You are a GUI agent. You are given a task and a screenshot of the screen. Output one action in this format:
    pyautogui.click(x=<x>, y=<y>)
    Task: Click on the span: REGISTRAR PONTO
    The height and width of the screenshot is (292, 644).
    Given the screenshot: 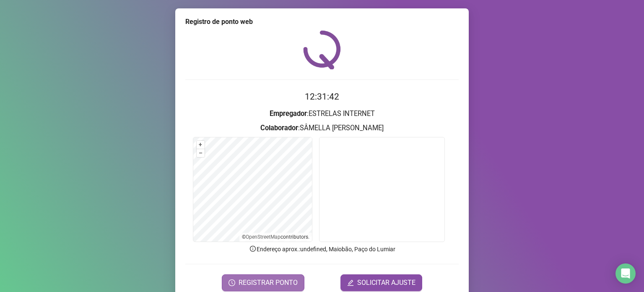 What is the action you would take?
    pyautogui.click(x=268, y=283)
    